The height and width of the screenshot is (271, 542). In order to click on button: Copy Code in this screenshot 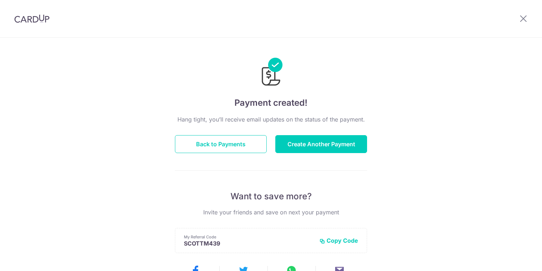, I will do `click(339, 240)`.